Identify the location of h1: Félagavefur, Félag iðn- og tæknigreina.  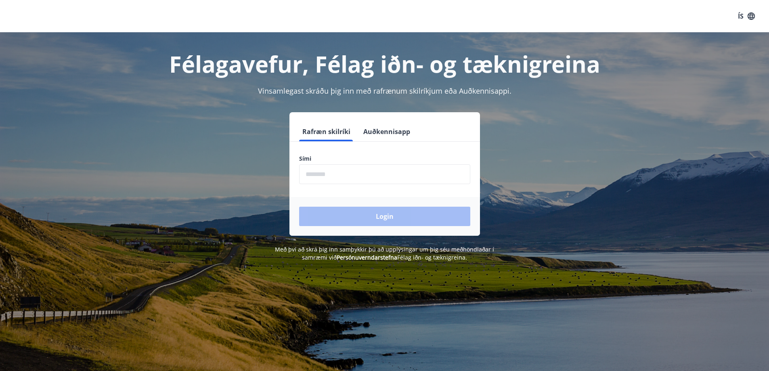
(384, 64).